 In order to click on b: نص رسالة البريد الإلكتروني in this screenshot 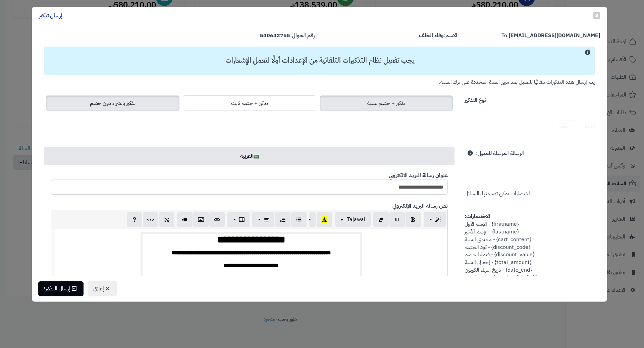, I will do `click(420, 206)`.